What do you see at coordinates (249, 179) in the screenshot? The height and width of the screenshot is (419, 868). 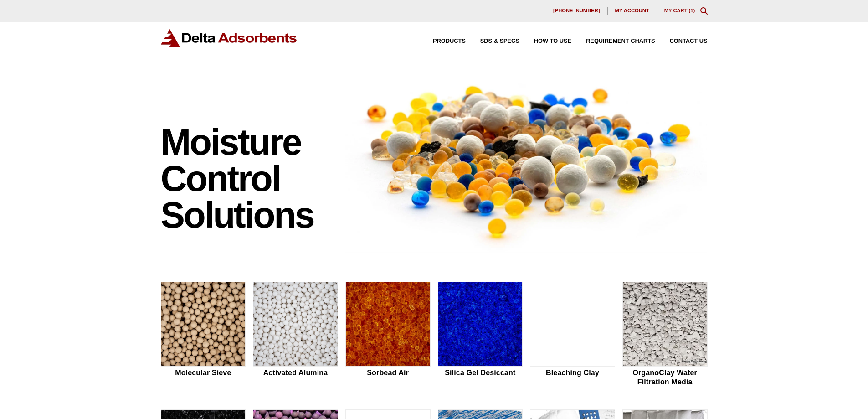 I see `h1: Moisture Control Solutions` at bounding box center [249, 179].